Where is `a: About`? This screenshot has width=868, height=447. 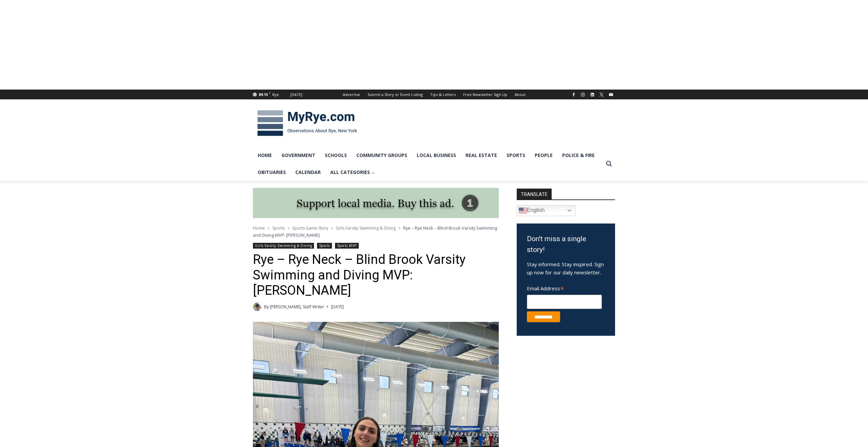 a: About is located at coordinates (520, 94).